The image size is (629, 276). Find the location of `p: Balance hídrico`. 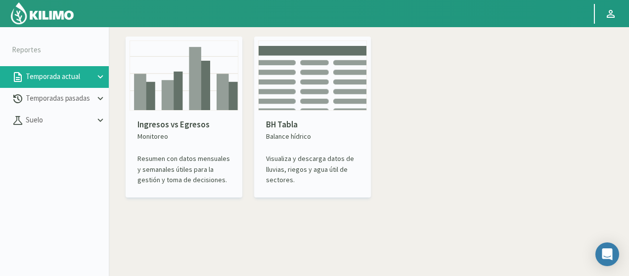

p: Balance hídrico is located at coordinates (313, 137).